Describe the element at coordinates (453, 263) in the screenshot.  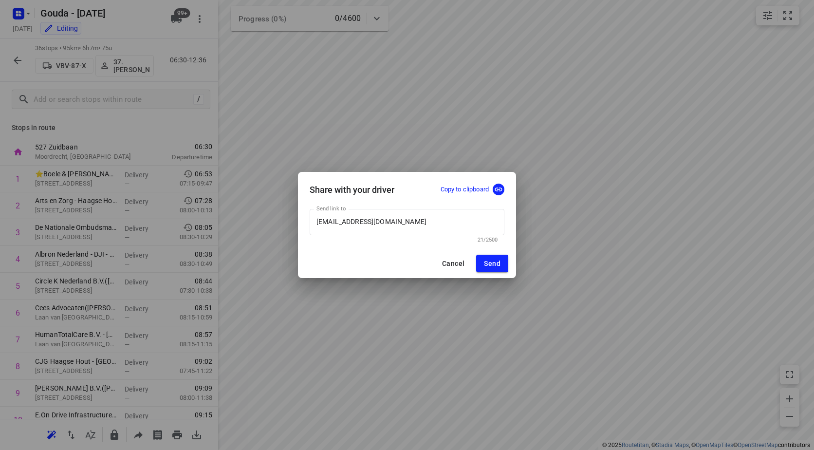
I see `button: Cancel` at that location.